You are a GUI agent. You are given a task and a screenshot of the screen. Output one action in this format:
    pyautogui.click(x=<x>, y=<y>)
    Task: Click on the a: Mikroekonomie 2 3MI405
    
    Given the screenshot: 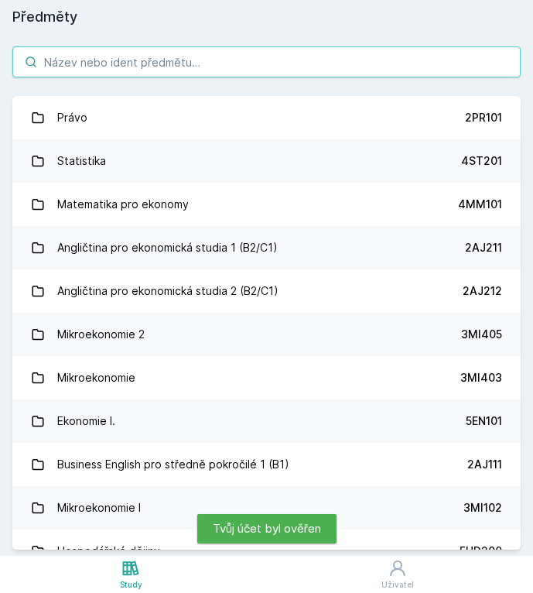 What is the action you would take?
    pyautogui.click(x=266, y=334)
    